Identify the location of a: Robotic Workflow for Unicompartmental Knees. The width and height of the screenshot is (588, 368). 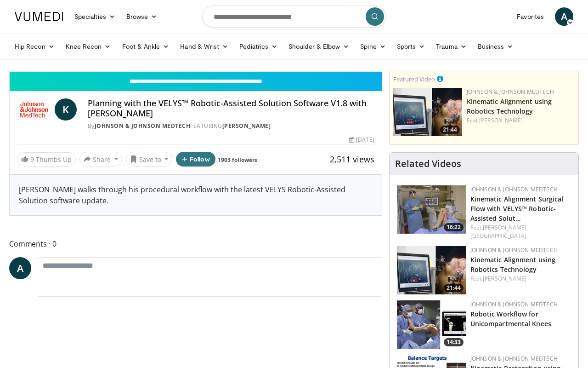
(511, 319).